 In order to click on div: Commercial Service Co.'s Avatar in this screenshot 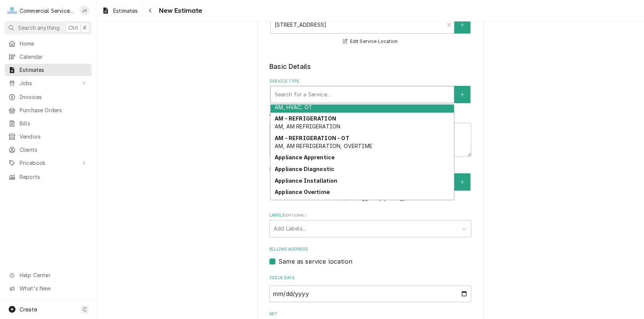, I will do `click(12, 11)`.